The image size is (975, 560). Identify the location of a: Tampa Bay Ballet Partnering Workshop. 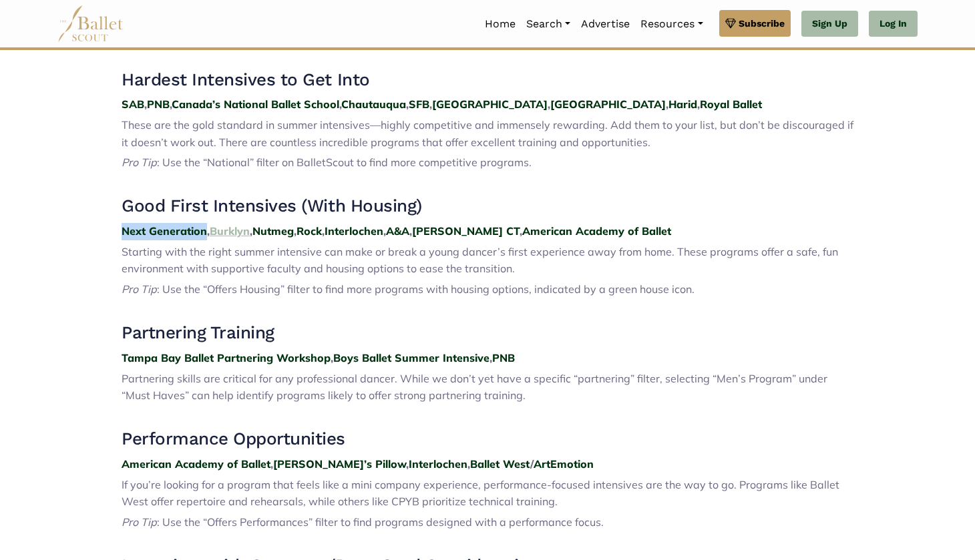
(226, 358).